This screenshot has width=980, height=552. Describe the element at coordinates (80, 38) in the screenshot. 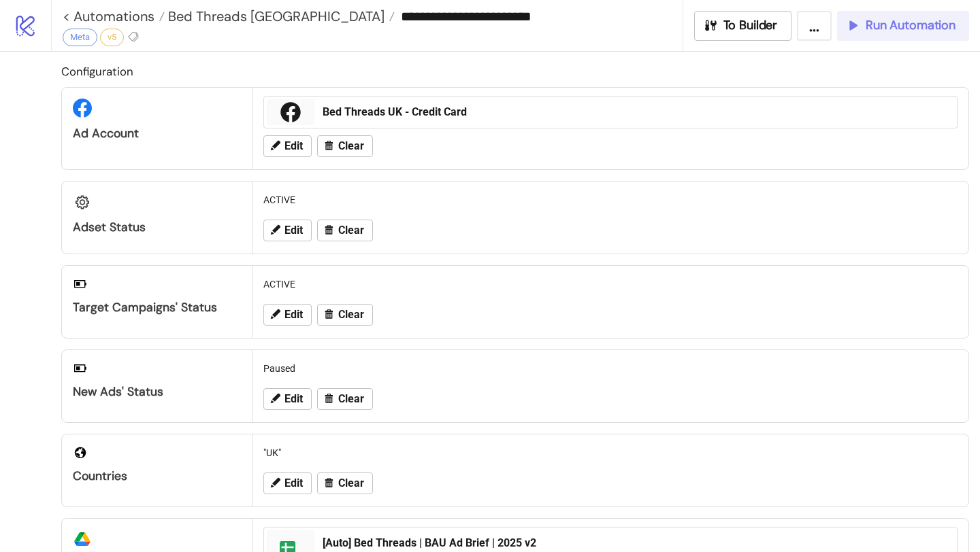

I see `div: Meta` at that location.